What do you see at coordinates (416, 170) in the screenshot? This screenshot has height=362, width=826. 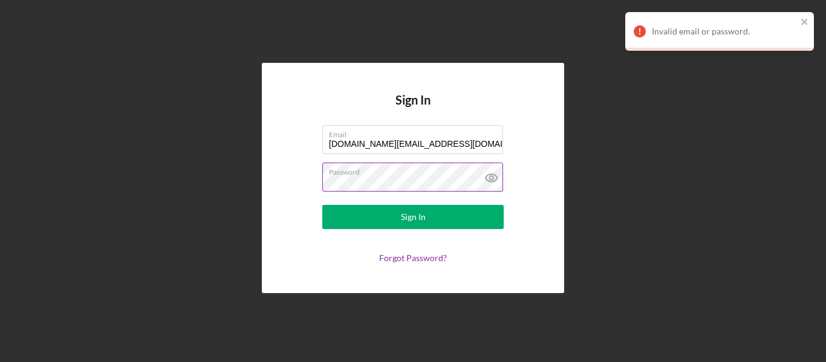 I see `label: Password` at bounding box center [416, 170].